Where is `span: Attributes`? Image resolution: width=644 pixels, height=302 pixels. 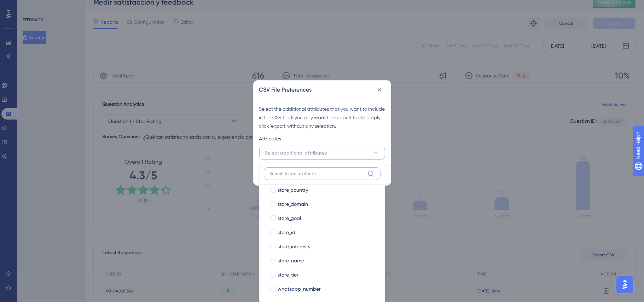 span: Attributes is located at coordinates (270, 139).